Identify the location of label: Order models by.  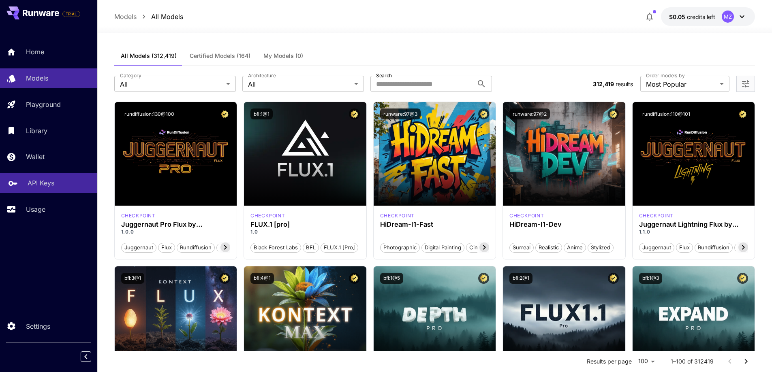
(665, 75).